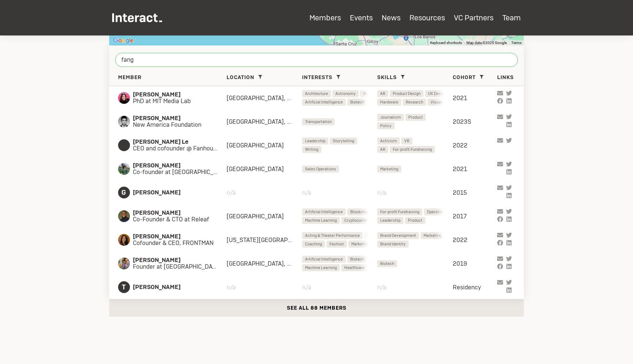 This screenshot has width=633, height=364. I want to click on span: Policy, so click(386, 126).